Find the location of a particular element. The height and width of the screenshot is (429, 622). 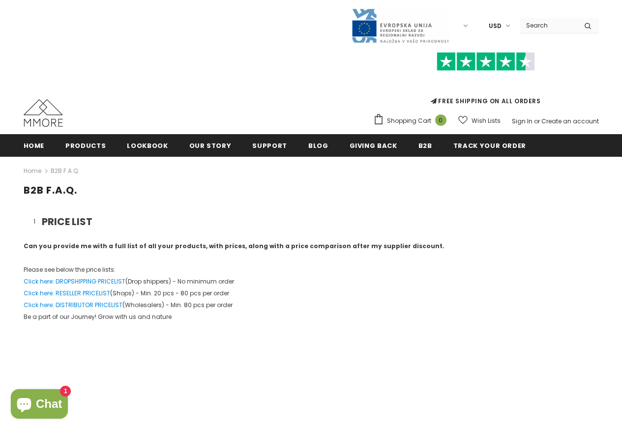

a: Click here: DROPSHIPPING PRICELIST is located at coordinates (74, 281).